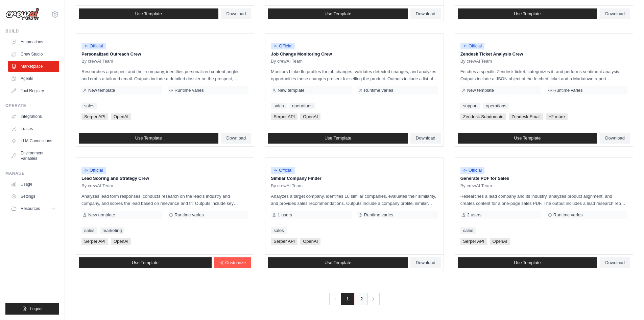 The width and height of the screenshot is (644, 320). I want to click on div: Build, so click(32, 31).